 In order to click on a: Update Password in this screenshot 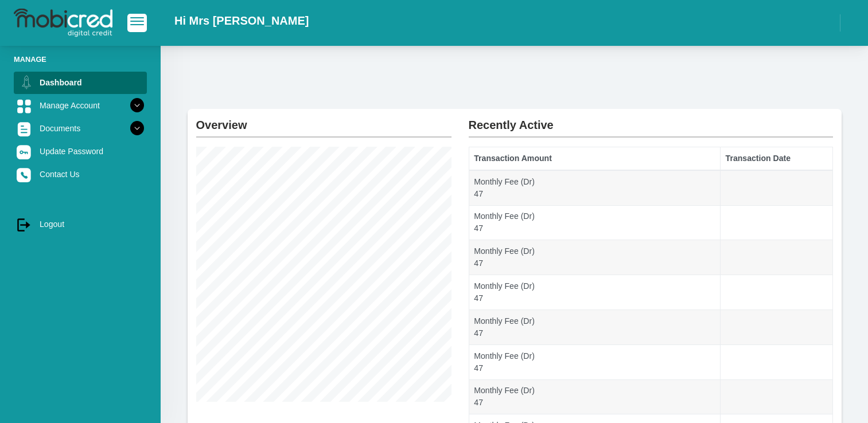, I will do `click(80, 152)`.